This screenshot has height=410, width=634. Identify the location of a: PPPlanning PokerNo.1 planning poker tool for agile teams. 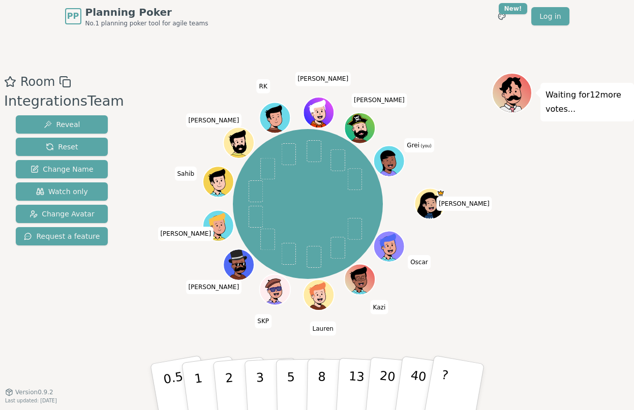
(137, 16).